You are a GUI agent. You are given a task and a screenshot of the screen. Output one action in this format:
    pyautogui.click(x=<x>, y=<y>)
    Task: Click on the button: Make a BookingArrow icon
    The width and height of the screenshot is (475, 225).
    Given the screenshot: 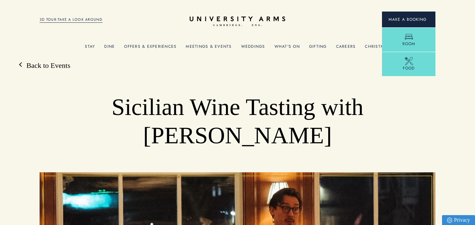 What is the action you would take?
    pyautogui.click(x=408, y=19)
    